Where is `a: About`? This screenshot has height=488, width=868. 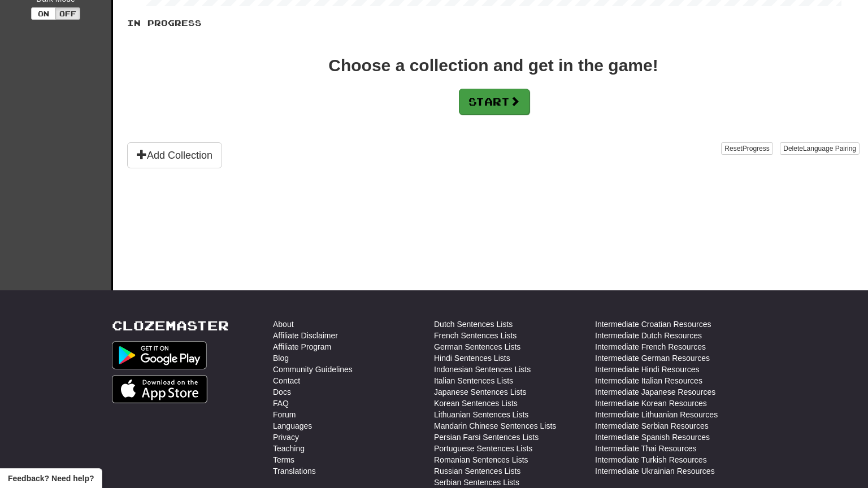
a: About is located at coordinates (283, 324).